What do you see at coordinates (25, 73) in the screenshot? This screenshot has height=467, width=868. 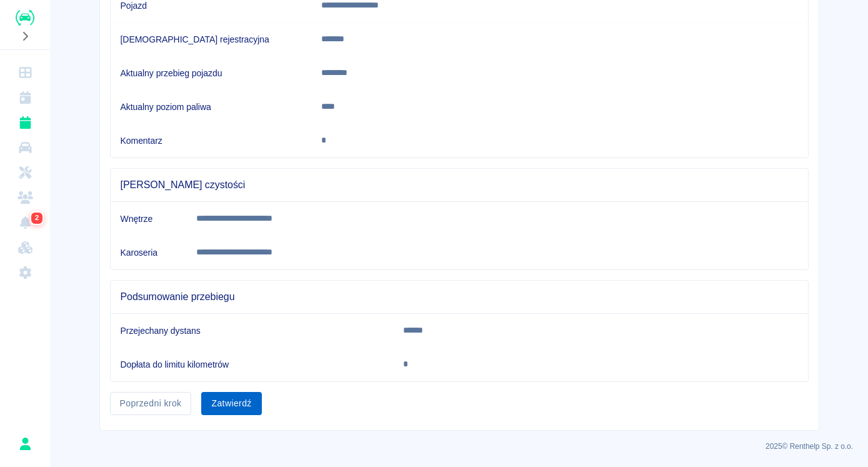 I see `a: Dashboard` at bounding box center [25, 73].